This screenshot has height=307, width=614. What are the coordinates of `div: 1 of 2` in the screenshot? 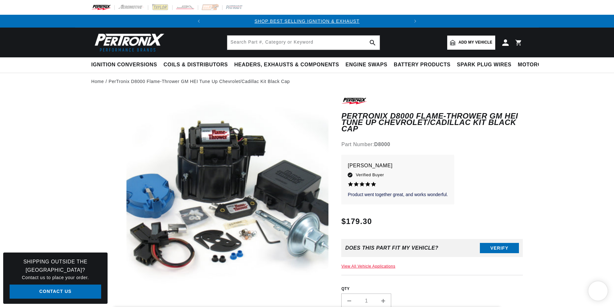 It's located at (307, 21).